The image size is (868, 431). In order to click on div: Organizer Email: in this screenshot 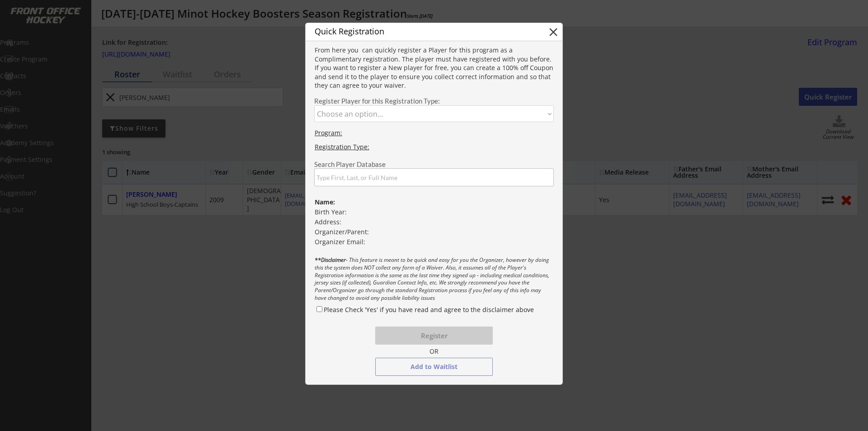, I will do `click(434, 242)`.